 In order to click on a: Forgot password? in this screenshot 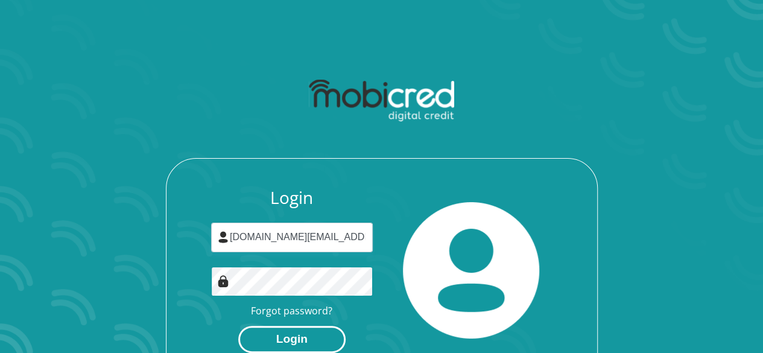, I will do `click(291, 311)`.